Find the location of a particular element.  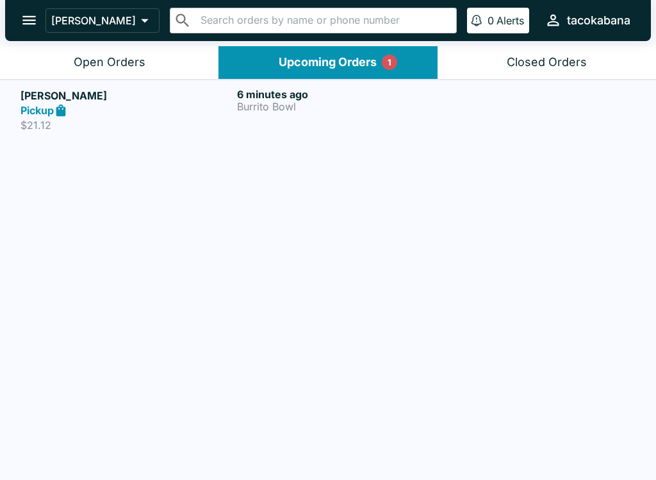

input: Search orders by name or phone number is located at coordinates (324, 21).